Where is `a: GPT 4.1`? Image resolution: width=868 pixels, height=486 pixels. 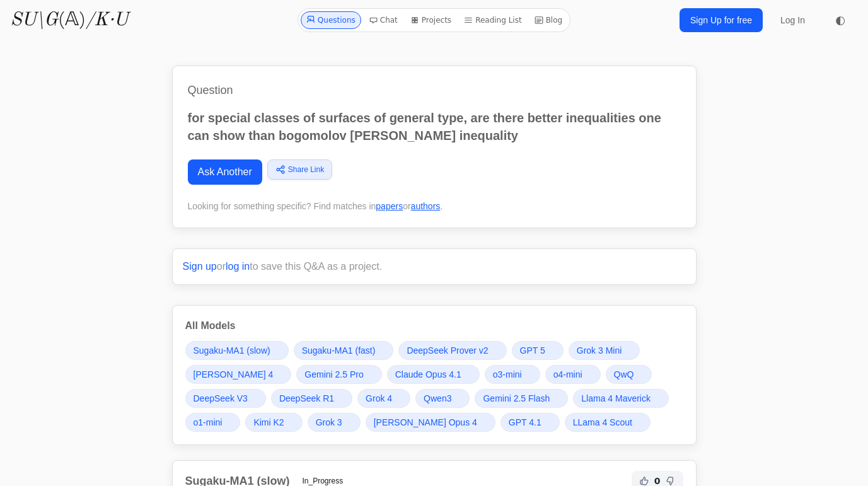
a: GPT 4.1 is located at coordinates (530, 422).